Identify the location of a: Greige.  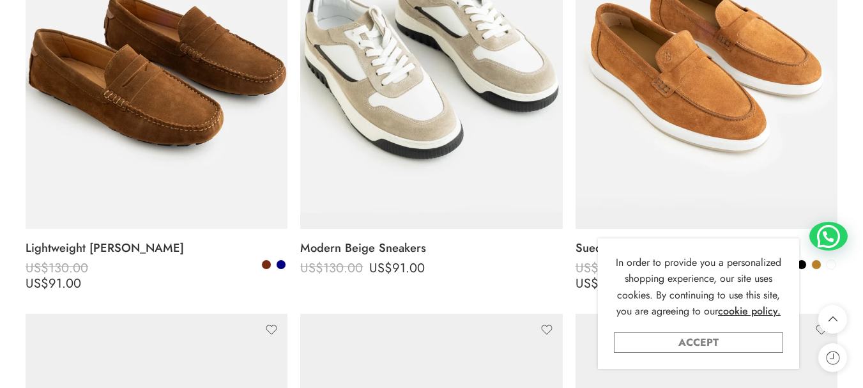
(831, 265).